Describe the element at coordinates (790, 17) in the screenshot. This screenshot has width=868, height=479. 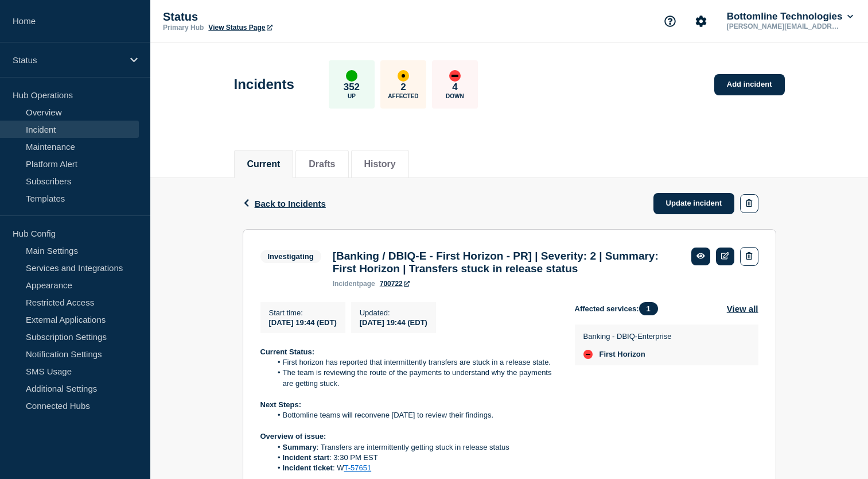
I see `button: Bottomline Technologies` at that location.